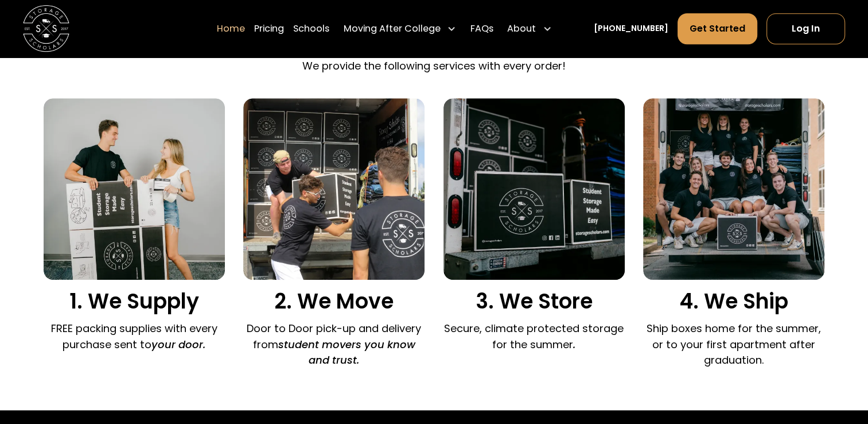 The width and height of the screenshot is (868, 424). Describe the element at coordinates (534, 189) in the screenshot. I see `img: We store your boxes.` at that location.